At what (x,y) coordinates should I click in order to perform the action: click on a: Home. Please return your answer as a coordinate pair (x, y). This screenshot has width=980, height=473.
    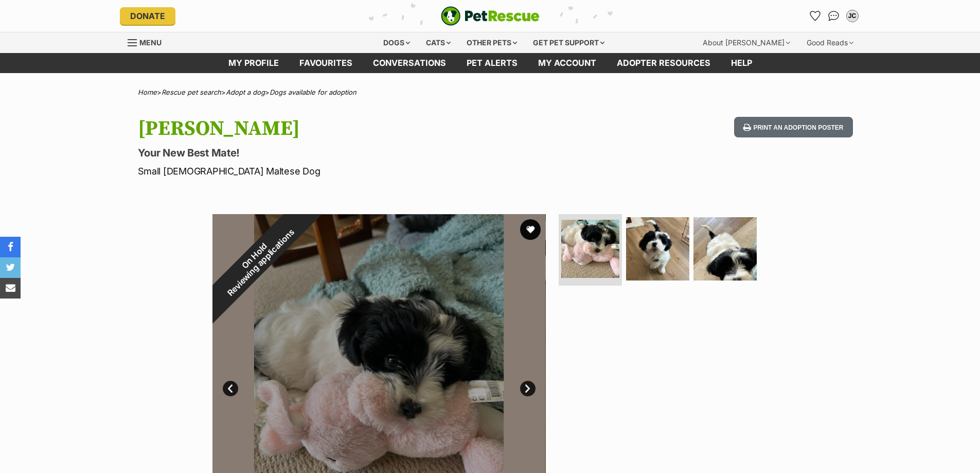
    Looking at the image, I should click on (147, 92).